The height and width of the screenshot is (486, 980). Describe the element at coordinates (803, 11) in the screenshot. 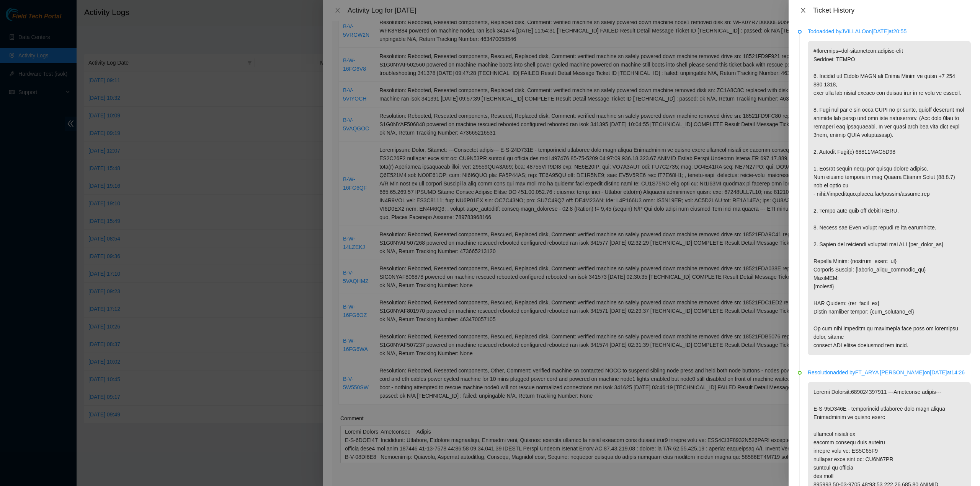

I see `button: Close` at that location.